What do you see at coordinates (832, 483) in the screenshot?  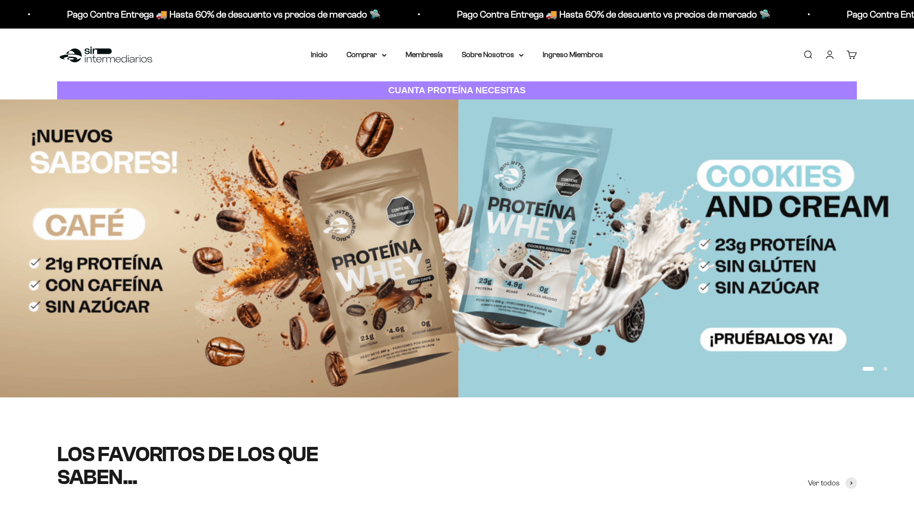 I see `a: Ver todos` at bounding box center [832, 483].